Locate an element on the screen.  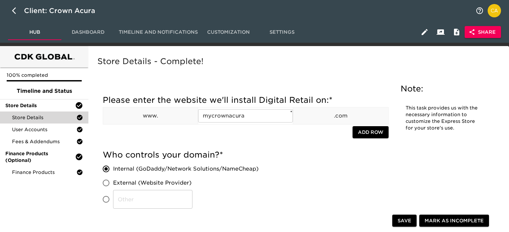
div: Client: Crown Acura is located at coordinates (64, 11).